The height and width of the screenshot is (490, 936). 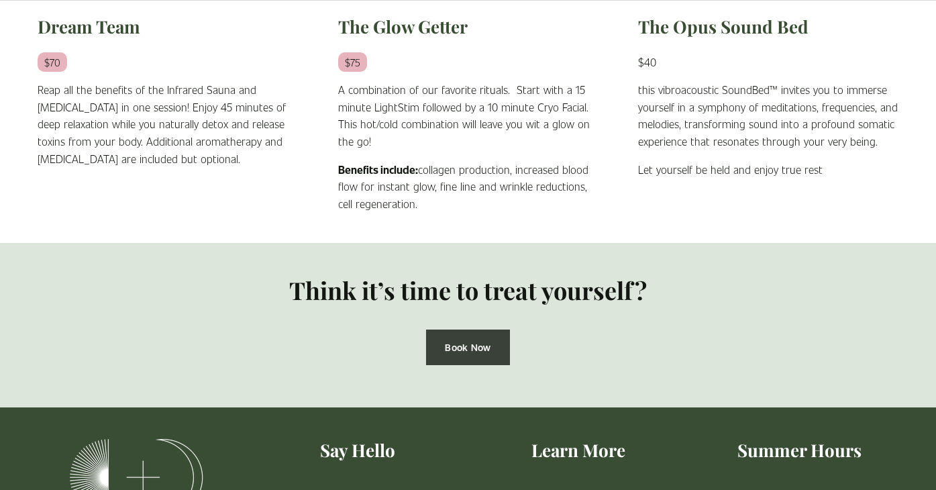 What do you see at coordinates (468, 347) in the screenshot?
I see `a: Book Now` at bounding box center [468, 347].